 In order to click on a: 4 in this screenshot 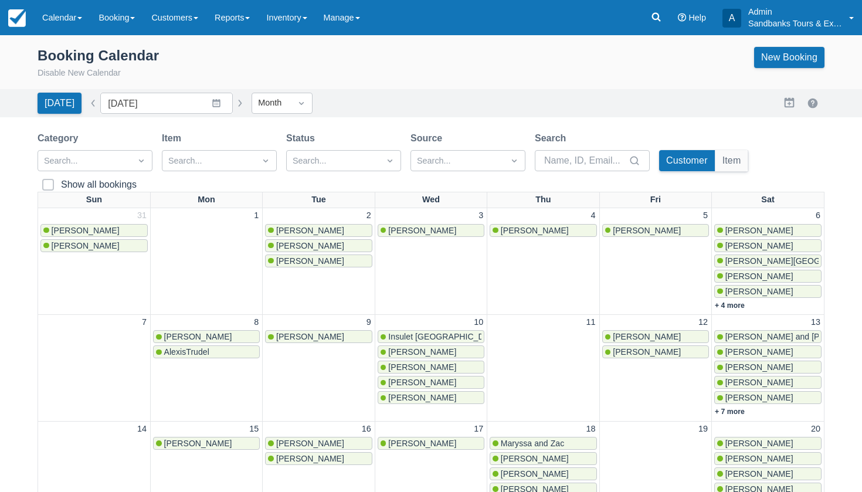, I will do `click(593, 216)`.